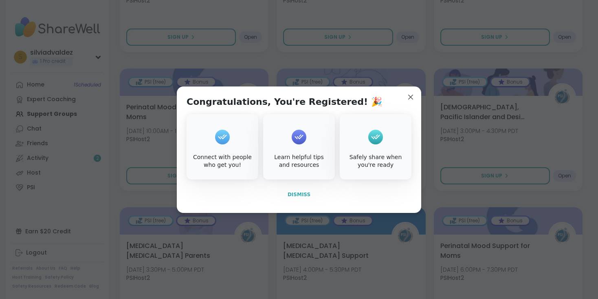 This screenshot has width=598, height=299. What do you see at coordinates (299, 194) in the screenshot?
I see `span: Dismiss` at bounding box center [299, 194].